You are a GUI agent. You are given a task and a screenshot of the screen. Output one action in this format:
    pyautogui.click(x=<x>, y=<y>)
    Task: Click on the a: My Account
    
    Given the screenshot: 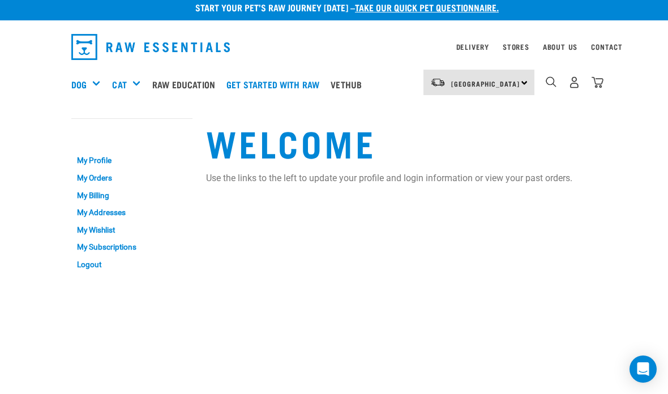 What is the action you would take?
    pyautogui.click(x=98, y=132)
    